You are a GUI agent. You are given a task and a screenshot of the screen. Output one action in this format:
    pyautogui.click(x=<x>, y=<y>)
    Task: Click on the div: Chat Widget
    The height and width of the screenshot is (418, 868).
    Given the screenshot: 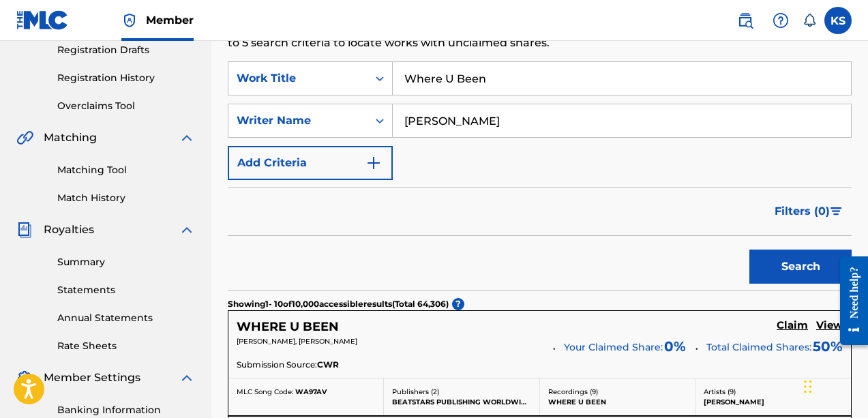 What is the action you would take?
    pyautogui.click(x=834, y=385)
    